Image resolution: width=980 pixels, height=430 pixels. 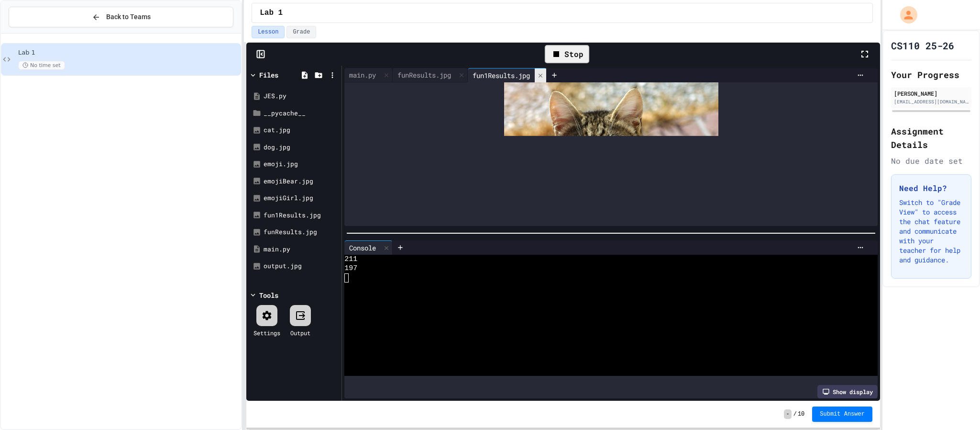 What do you see at coordinates (611, 154) in the screenshot?
I see `img: Oh9cHgj9adxMqrIs53wrz1mgB6D++vt6ioryGKdgInEcp5Ug8OPfFJcadPa3sFxbSpJjhXVsBx6ex9jV24tbW+tMbWjk+8YyM...` at bounding box center [611, 154].